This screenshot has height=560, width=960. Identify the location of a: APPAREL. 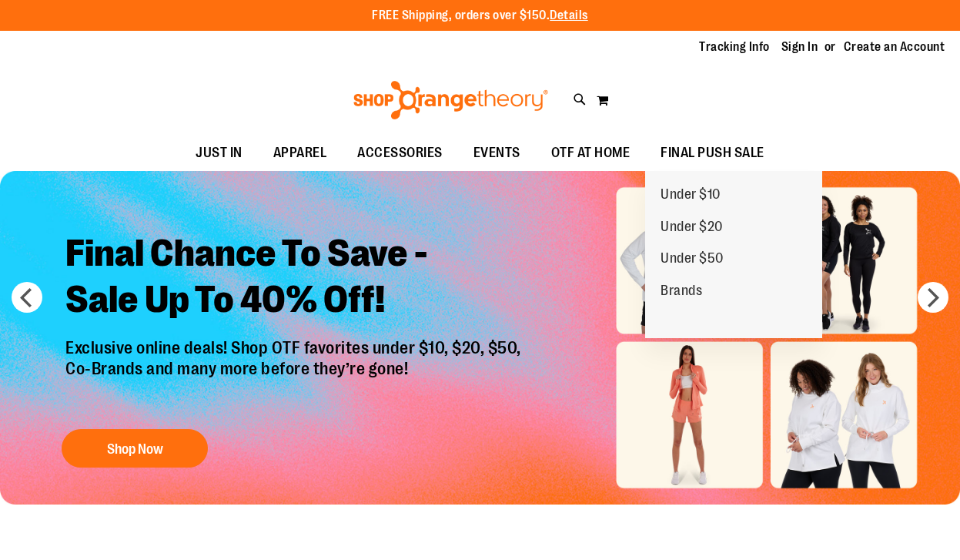
(301, 154).